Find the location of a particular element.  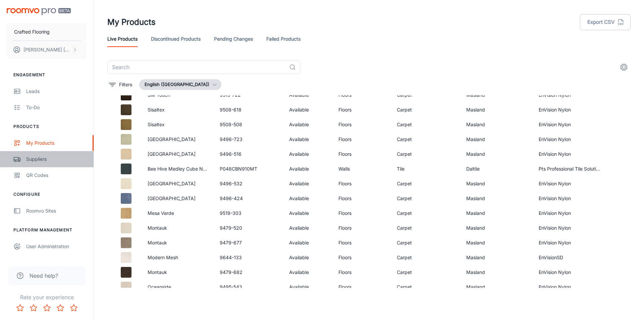

div: To-do is located at coordinates (56, 107).